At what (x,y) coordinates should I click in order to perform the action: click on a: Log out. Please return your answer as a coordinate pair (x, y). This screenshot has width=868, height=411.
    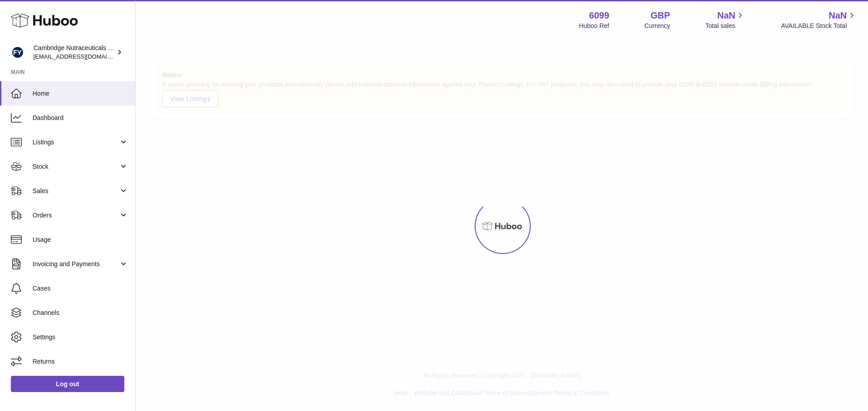
    Looking at the image, I should click on (67, 384).